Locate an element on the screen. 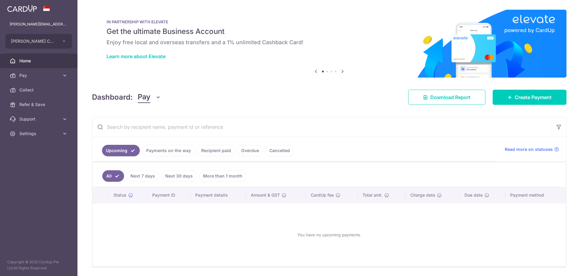 The image size is (581, 276). a: Create Payment is located at coordinates (530, 97).